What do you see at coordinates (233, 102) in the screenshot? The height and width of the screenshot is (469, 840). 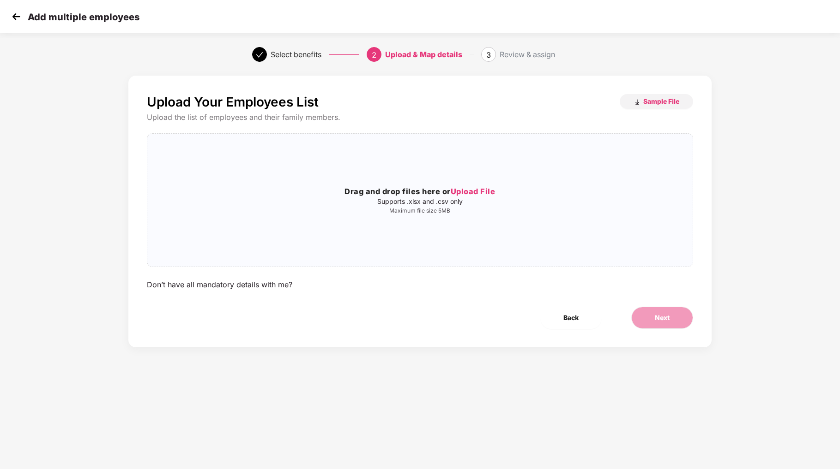 I see `p: Upload Your Employees List` at bounding box center [233, 102].